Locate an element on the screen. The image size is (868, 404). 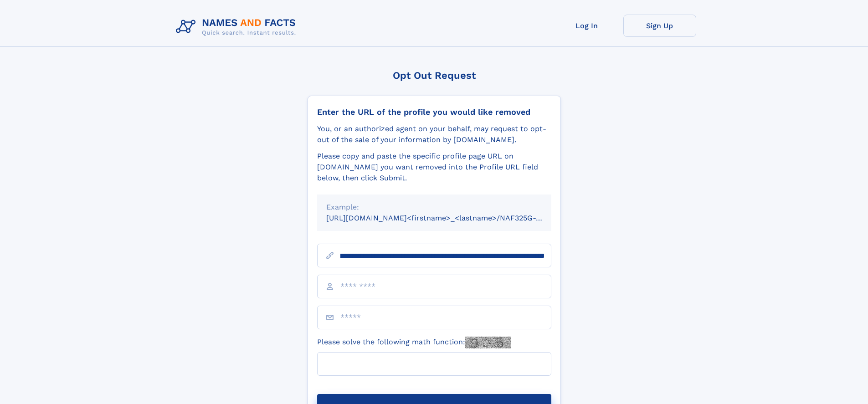
a: Sign Up is located at coordinates (660, 26).